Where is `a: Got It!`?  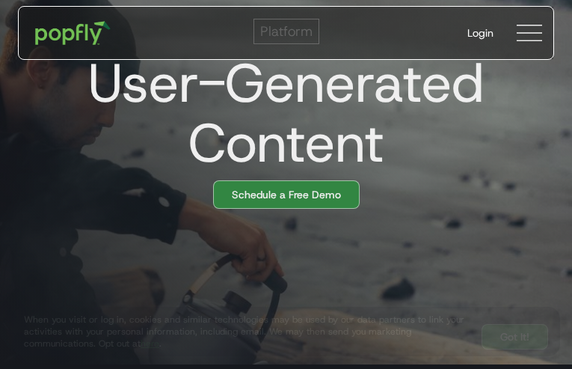
a: Got It! is located at coordinates (514, 336).